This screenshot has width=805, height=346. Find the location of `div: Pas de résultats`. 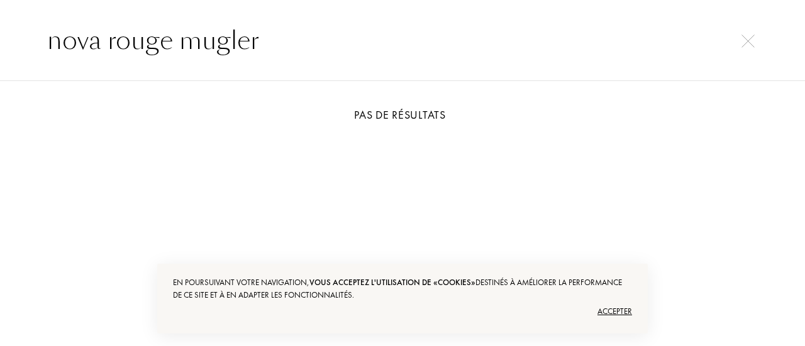

div: Pas de résultats is located at coordinates (402, 114).